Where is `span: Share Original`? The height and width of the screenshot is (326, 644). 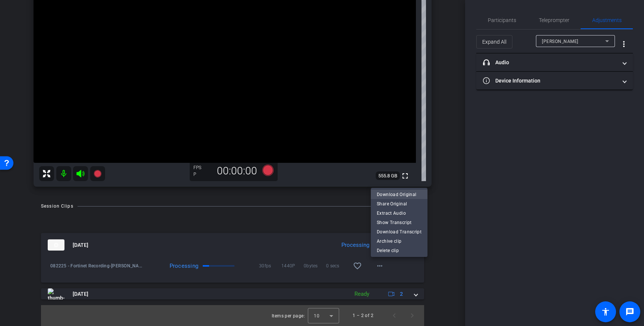
span: Share Original is located at coordinates (399, 204).